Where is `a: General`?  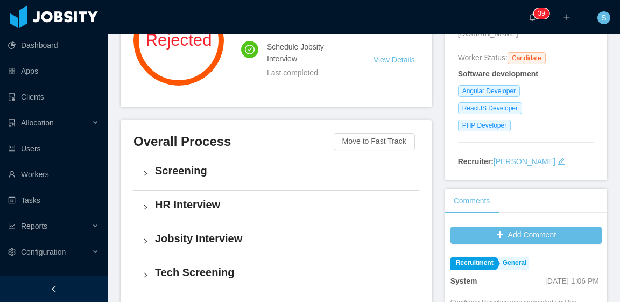 a: General is located at coordinates (513, 263).